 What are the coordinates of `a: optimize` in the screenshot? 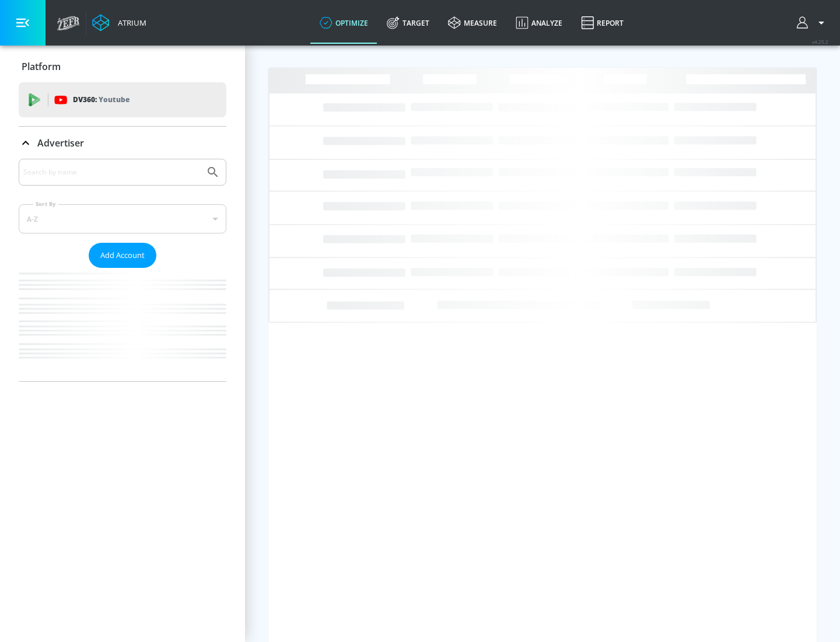 It's located at (344, 23).